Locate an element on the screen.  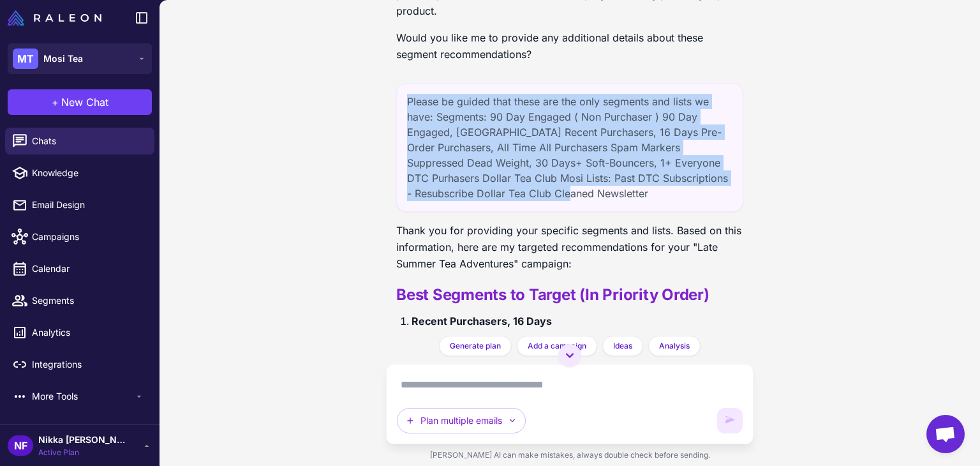
div: NF is located at coordinates (20, 446).